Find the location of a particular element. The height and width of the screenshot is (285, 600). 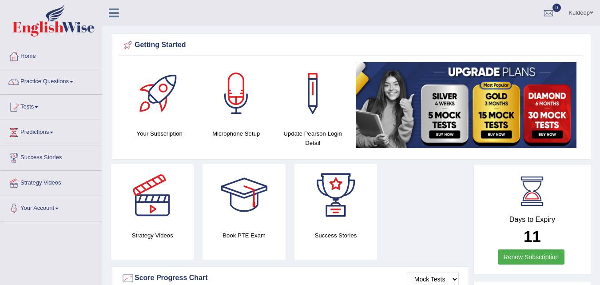

a: Home is located at coordinates (51, 55).